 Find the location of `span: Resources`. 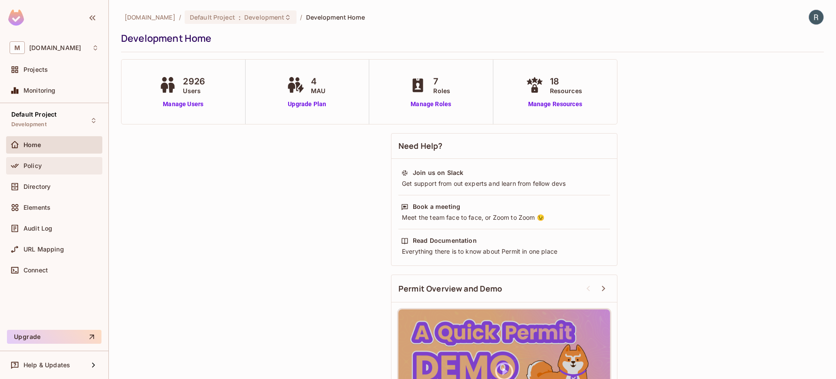

span: Resources is located at coordinates (566, 91).